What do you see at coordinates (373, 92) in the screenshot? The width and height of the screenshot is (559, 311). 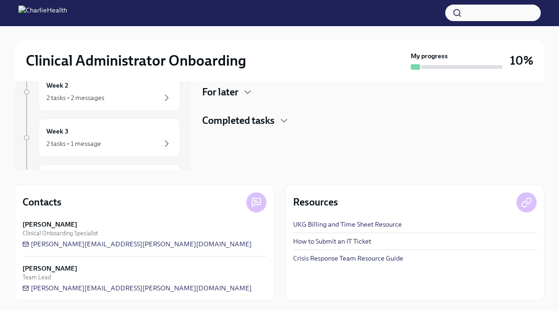 I see `div: For later` at bounding box center [373, 92].